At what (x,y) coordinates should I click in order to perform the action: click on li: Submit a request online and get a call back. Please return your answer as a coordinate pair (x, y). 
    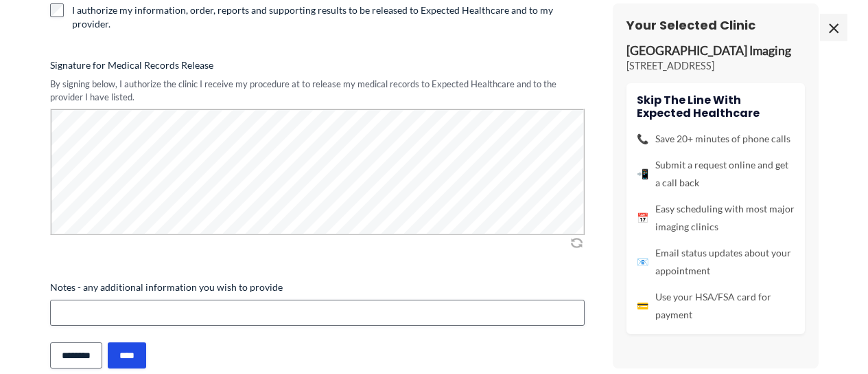
    Looking at the image, I should click on (715, 173).